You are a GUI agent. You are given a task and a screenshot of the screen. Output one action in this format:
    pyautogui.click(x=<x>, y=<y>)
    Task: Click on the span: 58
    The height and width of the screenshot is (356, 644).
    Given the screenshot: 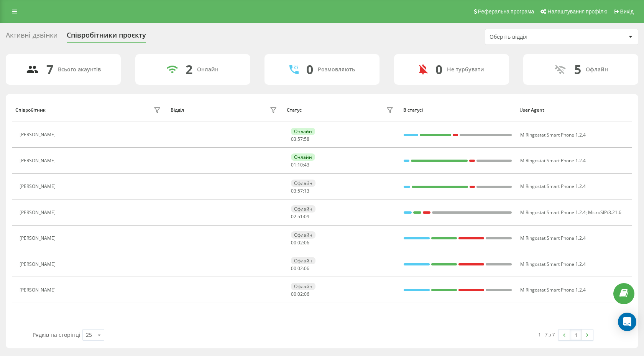 What is the action you would take?
    pyautogui.click(x=307, y=138)
    